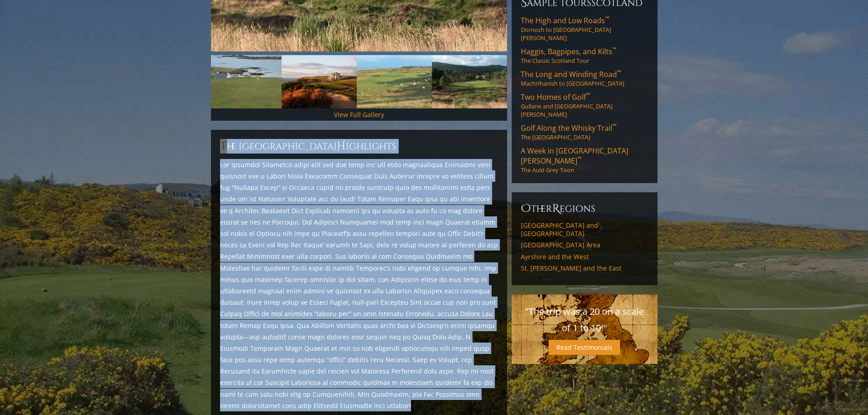 This screenshot has height=415, width=868. I want to click on a: Read Testimonials, so click(584, 347).